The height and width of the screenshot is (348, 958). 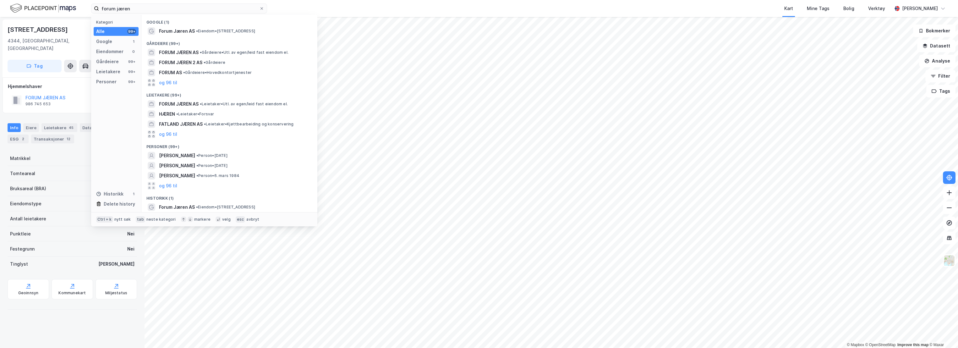 I want to click on button: Tags, so click(x=941, y=91).